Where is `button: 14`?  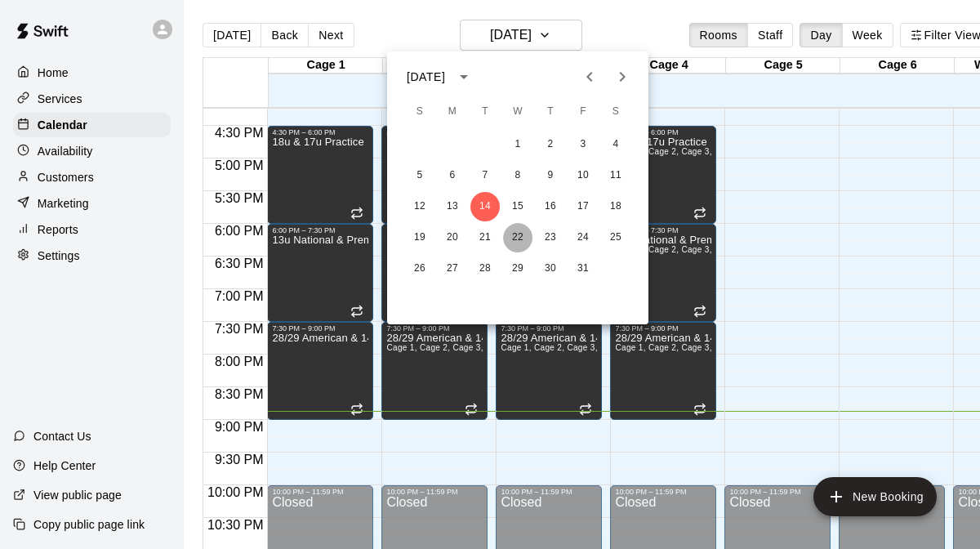
button: 14 is located at coordinates (485, 207).